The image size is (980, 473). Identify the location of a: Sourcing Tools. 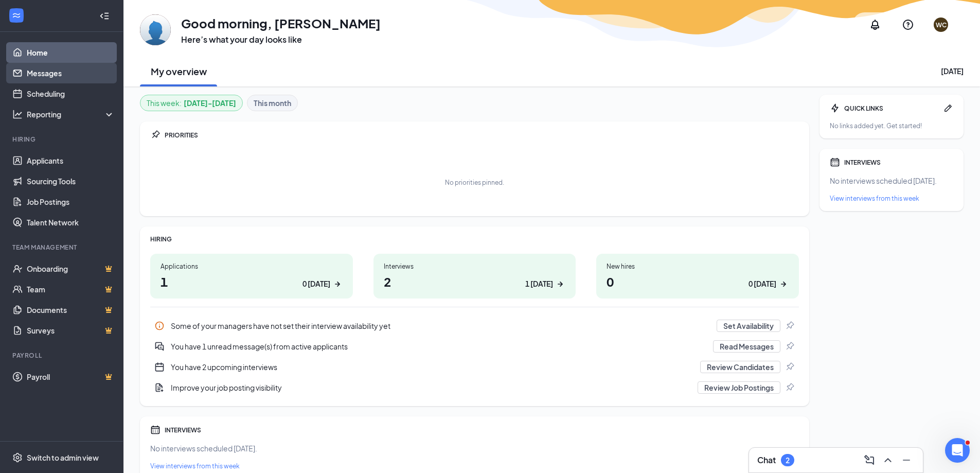
(71, 181).